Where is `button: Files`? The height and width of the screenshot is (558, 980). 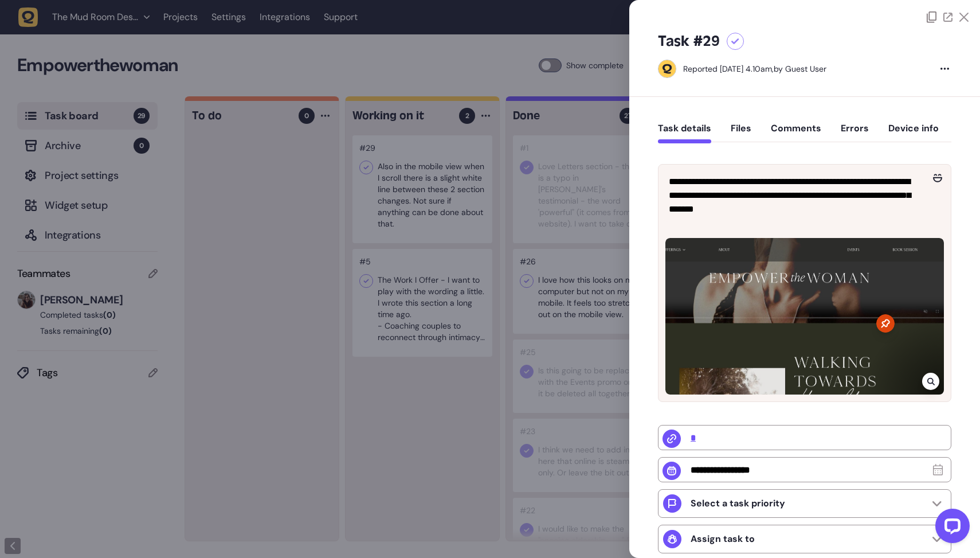
button: Files is located at coordinates (741, 133).